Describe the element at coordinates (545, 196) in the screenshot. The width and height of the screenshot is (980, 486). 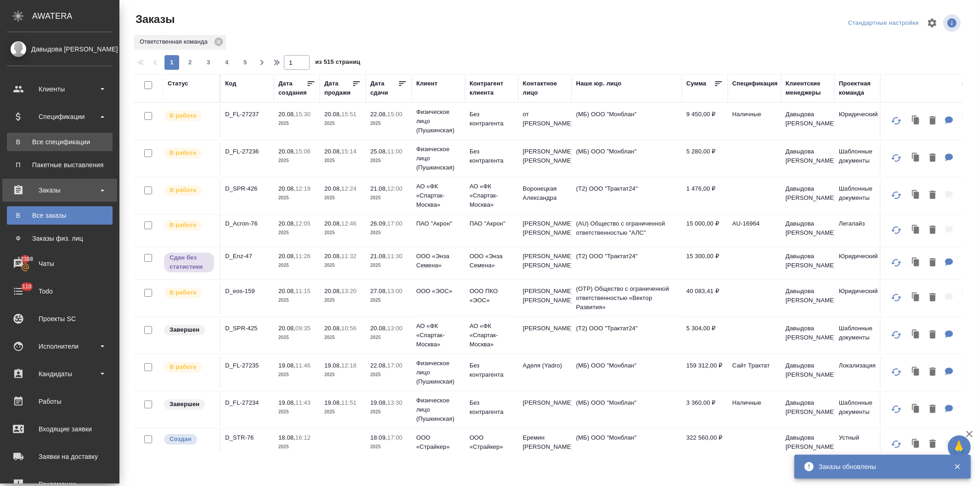
I see `td: Воронецкая Александра` at that location.